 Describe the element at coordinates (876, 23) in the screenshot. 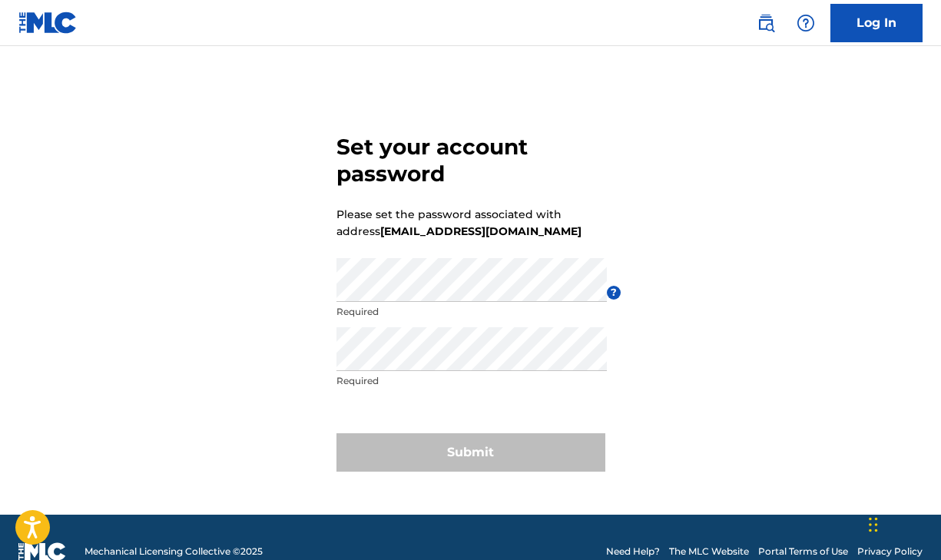

I see `a: Log In` at that location.